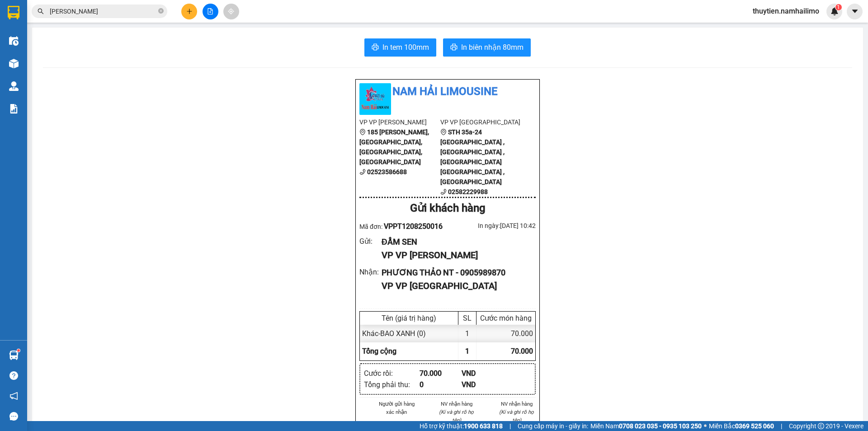  Describe the element at coordinates (413, 226) in the screenshot. I see `span: VPPT1208250016` at that location.